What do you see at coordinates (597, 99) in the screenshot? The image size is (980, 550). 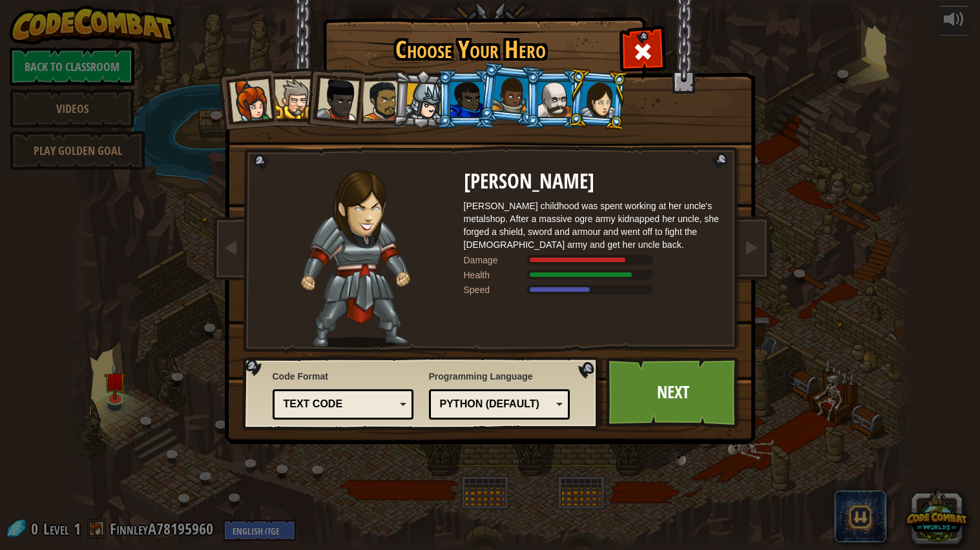 I see `li: Illia Shieldsmith` at bounding box center [597, 99].